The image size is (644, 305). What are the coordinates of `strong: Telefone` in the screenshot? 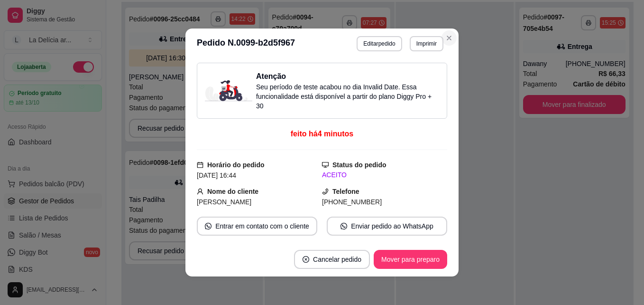 It's located at (346, 191).